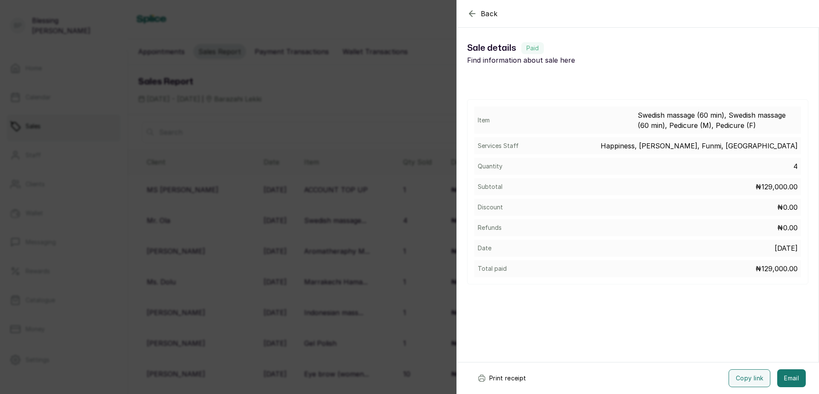 Image resolution: width=819 pixels, height=394 pixels. What do you see at coordinates (490, 166) in the screenshot?
I see `p: Quantity` at bounding box center [490, 166].